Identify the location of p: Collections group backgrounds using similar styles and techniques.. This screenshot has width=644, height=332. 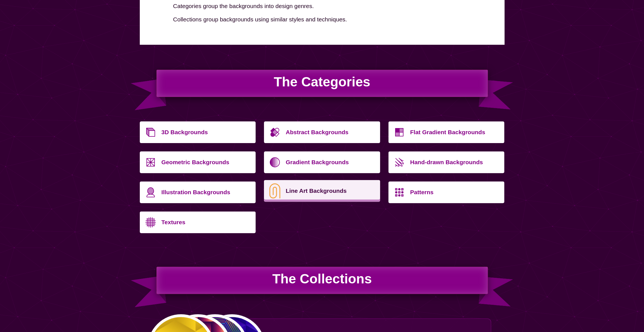
(322, 19).